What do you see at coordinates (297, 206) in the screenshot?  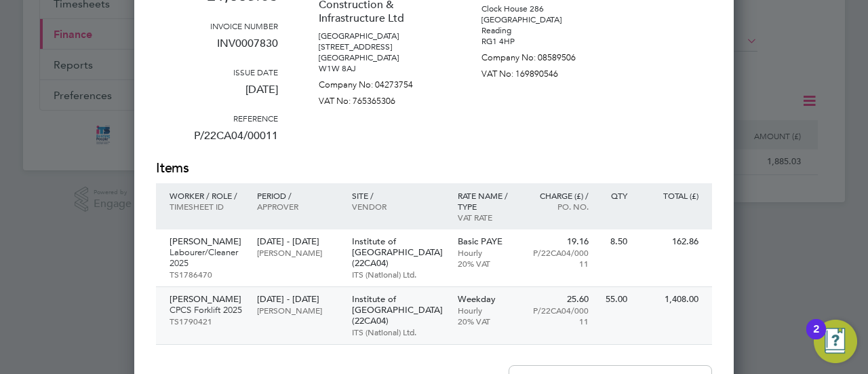 I see `p: Approver` at bounding box center [297, 206].